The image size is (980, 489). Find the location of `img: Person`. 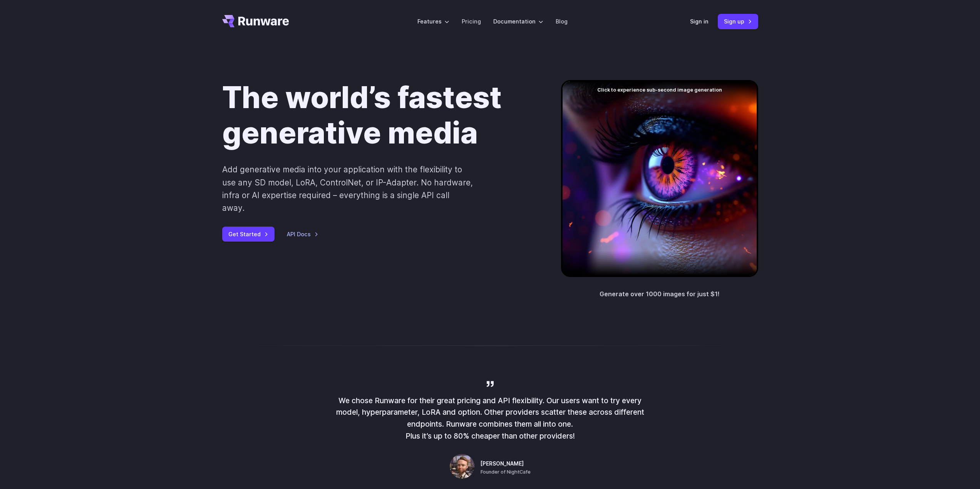

img: Person is located at coordinates (462, 467).